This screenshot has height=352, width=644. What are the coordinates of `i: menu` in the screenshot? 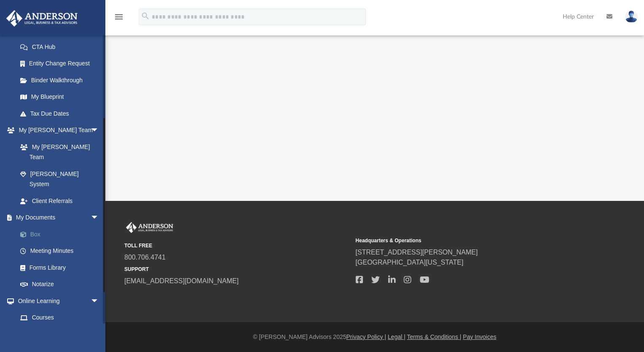 It's located at (119, 17).